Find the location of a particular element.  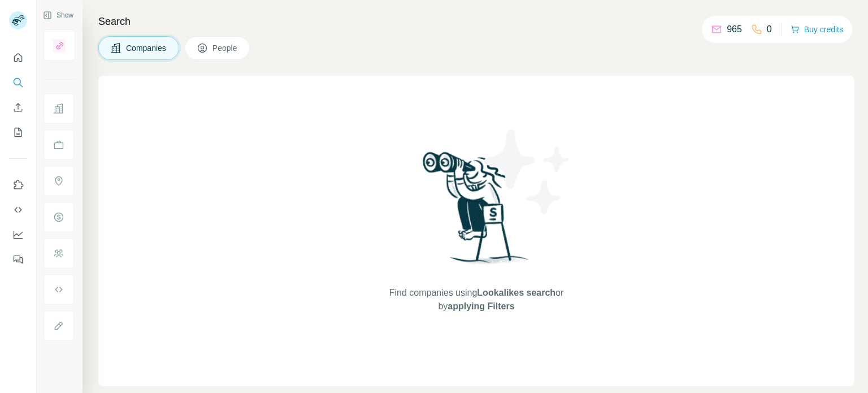

span: Lookalikes search is located at coordinates (516, 292).